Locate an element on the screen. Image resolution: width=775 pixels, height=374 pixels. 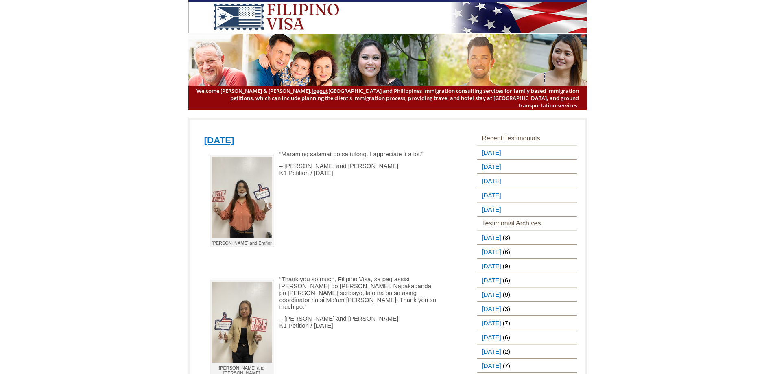
h3: Recent Testimonials is located at coordinates (527, 138).